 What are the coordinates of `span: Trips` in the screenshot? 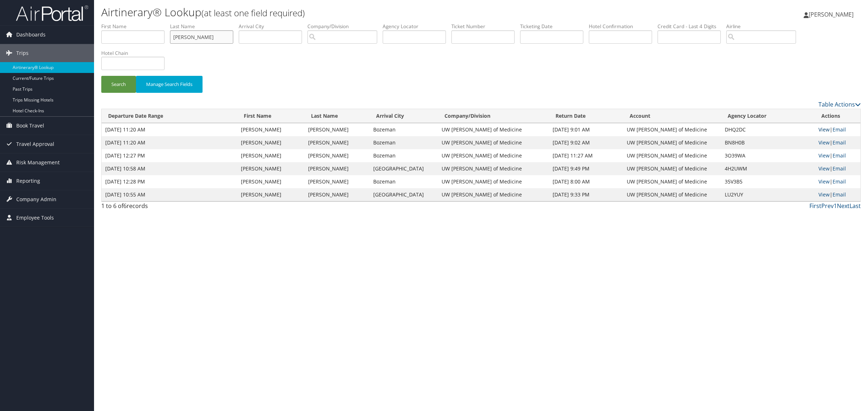 It's located at (23, 53).